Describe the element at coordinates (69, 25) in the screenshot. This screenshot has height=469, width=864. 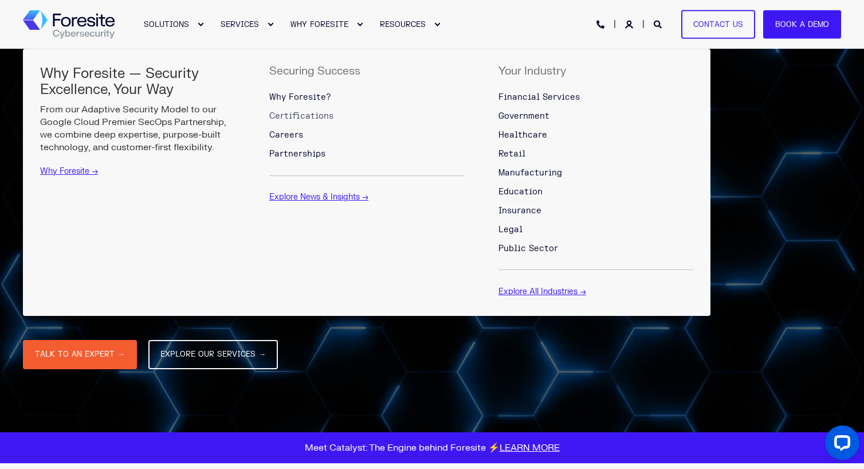
I see `img: Foresite logo, a hexagon shape of blues with a directional arrow to the right hand side, and the ...` at that location.